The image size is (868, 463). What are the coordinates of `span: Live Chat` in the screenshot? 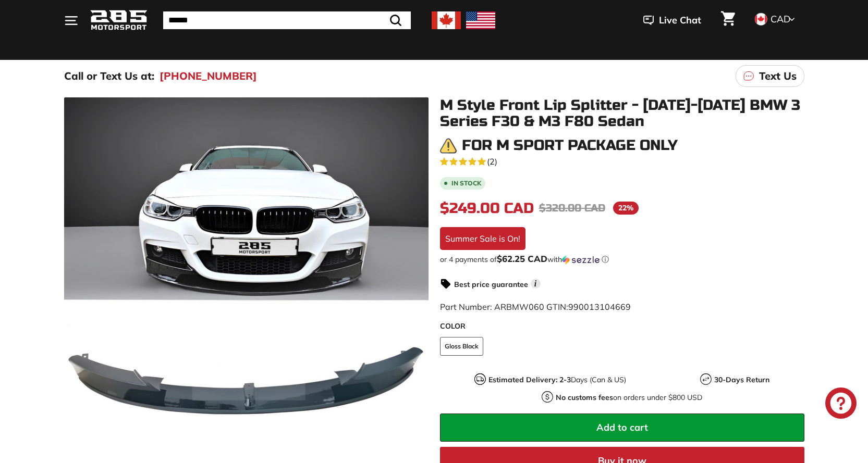 It's located at (680, 20).